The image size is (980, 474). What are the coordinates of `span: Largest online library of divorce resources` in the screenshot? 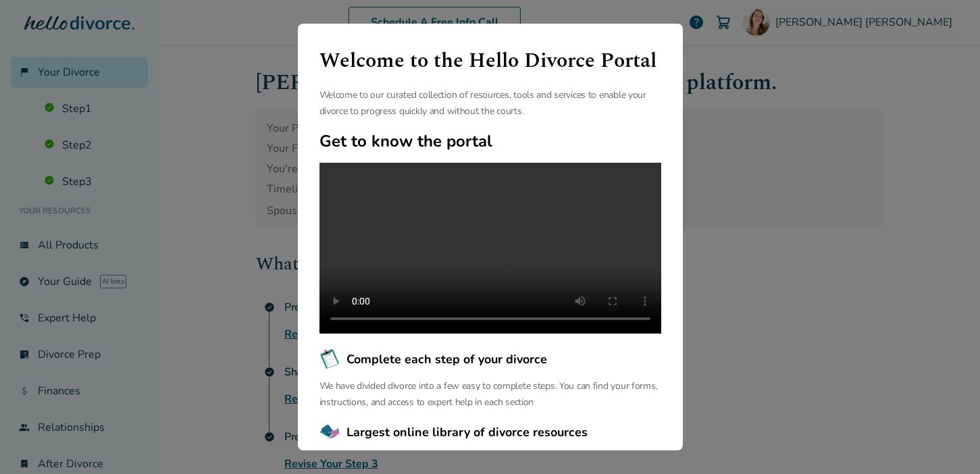 It's located at (467, 432).